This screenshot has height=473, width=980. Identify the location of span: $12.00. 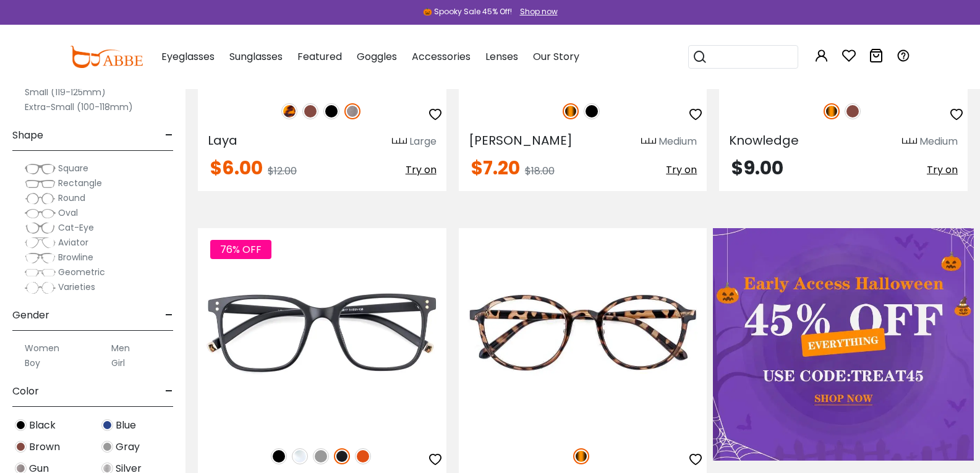
(282, 171).